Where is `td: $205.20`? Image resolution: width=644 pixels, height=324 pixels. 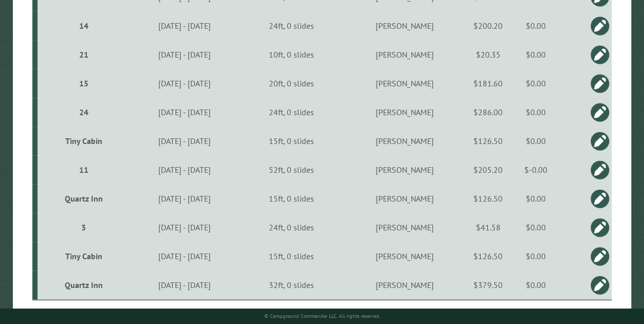
td: $205.20 is located at coordinates (488, 170).